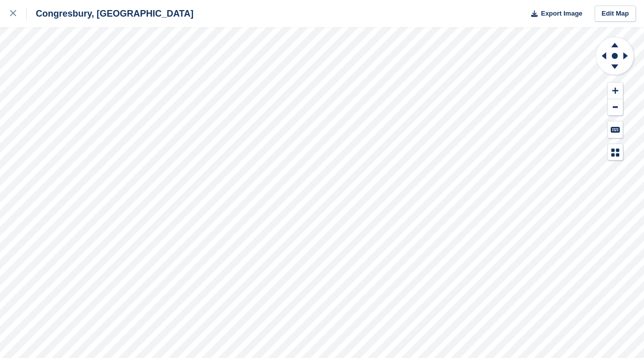  I want to click on span: Export Image, so click(561, 14).